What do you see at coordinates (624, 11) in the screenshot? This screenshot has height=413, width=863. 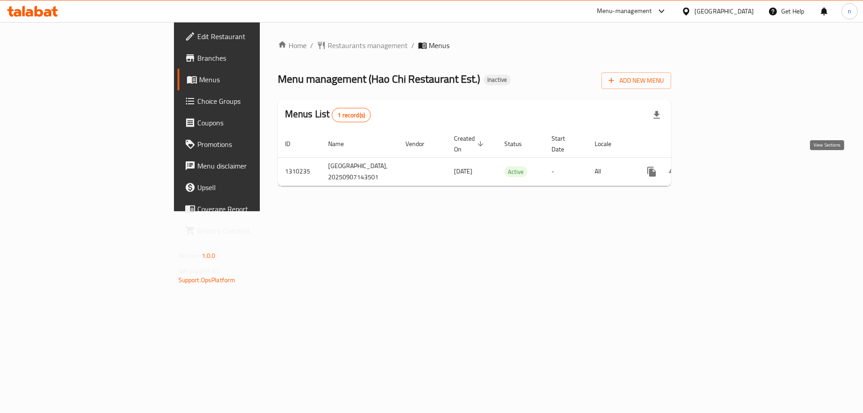 I see `div: Menu-management` at bounding box center [624, 11].